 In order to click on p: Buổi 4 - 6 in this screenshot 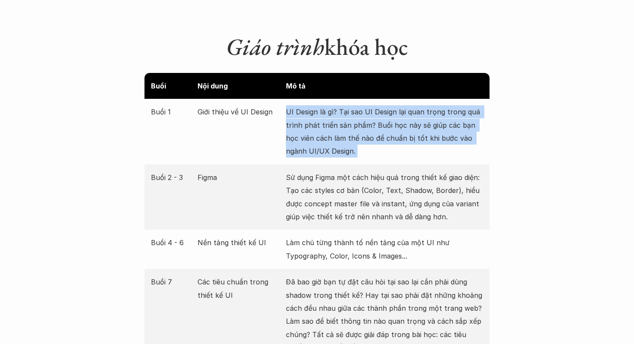, I will do `click(172, 243)`.